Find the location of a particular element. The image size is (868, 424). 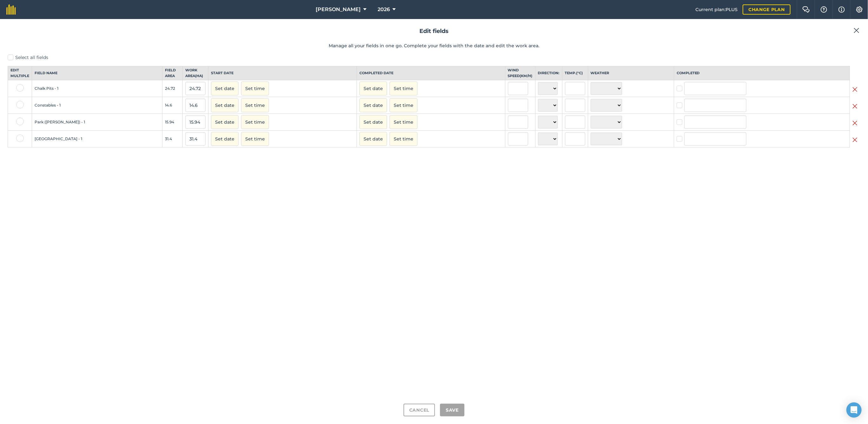

div: Open Intercom Messenger is located at coordinates (854, 410).